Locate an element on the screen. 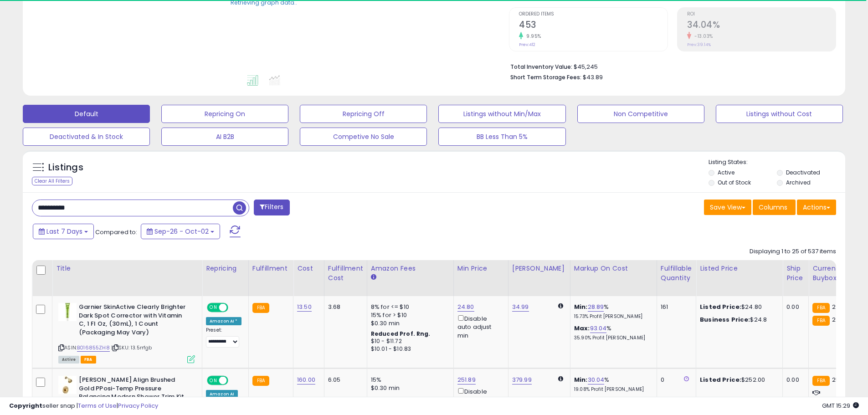 The height and width of the screenshot is (415, 868). span: 2025-10-10 15:29 GMT is located at coordinates (840, 406).